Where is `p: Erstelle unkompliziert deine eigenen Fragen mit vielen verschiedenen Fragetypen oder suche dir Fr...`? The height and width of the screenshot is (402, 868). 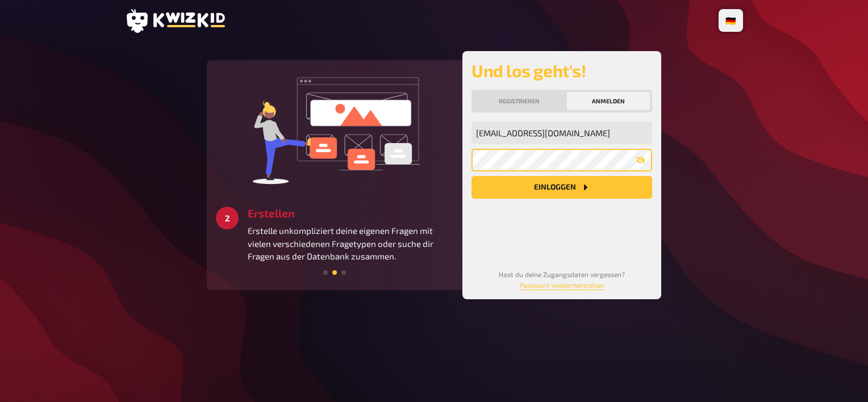
p: Erstelle unkompliziert deine eigenen Fragen mit vielen verschiedenen Fragetypen oder suche dir Fr... is located at coordinates (351, 244).